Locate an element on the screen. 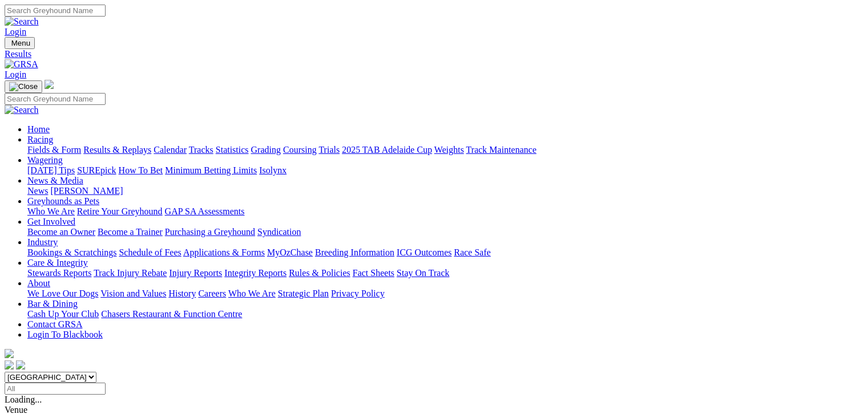 This screenshot has width=868, height=414. a: Stay On Track is located at coordinates (423, 273).